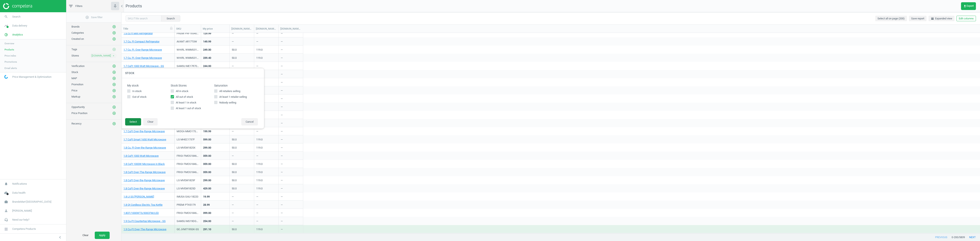 The height and width of the screenshot is (241, 980). Describe the element at coordinates (6, 202) in the screenshot. I see `i: work` at that location.